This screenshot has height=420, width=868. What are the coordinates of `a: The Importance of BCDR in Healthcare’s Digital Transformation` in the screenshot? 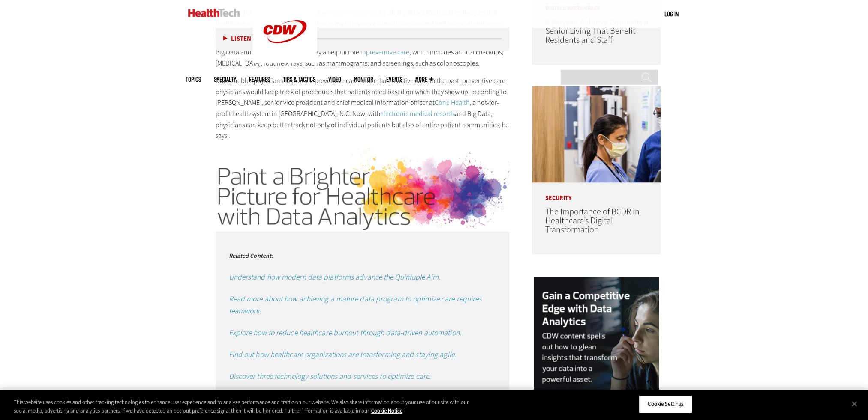 It's located at (592, 220).